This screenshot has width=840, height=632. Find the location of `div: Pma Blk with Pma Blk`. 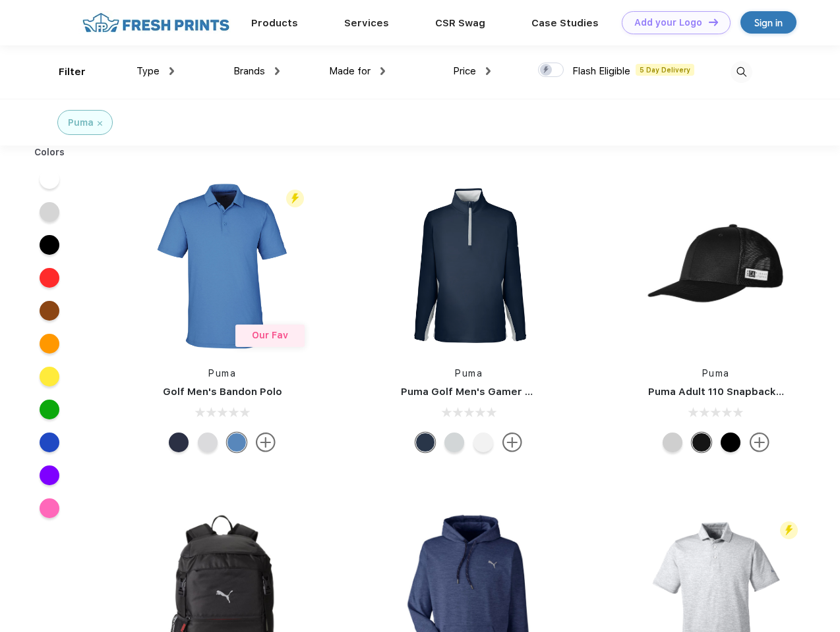

div: Pma Blk with Pma Blk is located at coordinates (702, 442).